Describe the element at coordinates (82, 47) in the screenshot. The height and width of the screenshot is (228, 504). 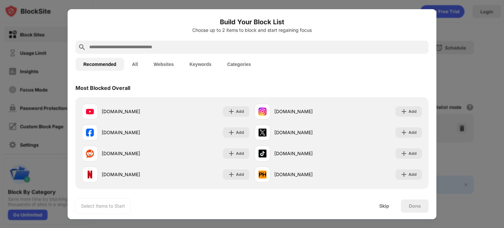
I see `img: search.svg` at that location.